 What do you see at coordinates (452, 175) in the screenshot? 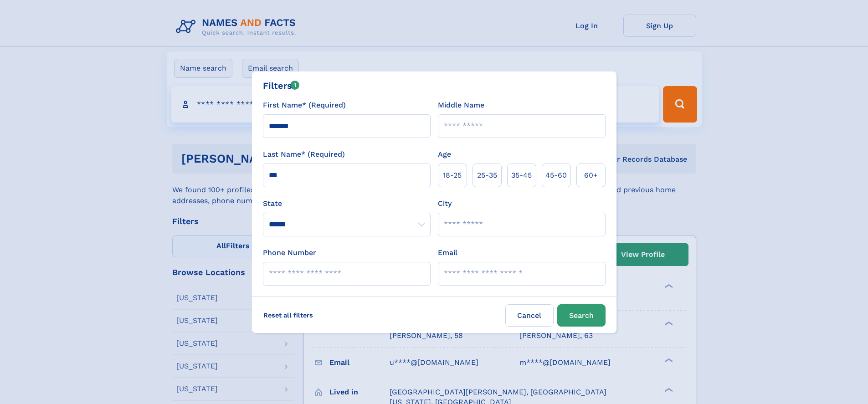
I see `span: 18‑25` at bounding box center [452, 175].